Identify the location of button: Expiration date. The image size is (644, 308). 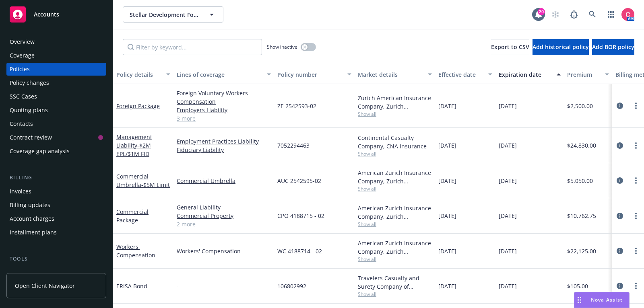
(530, 74).